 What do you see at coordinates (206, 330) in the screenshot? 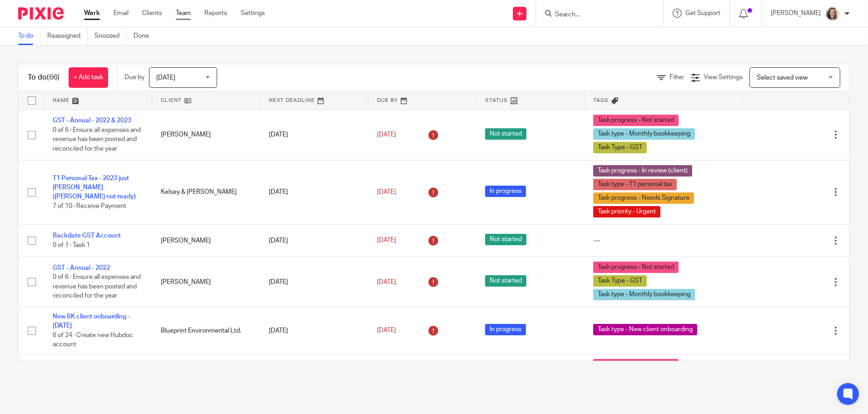
I see `td: Blueprint Environmental Ltd.` at bounding box center [206, 330].